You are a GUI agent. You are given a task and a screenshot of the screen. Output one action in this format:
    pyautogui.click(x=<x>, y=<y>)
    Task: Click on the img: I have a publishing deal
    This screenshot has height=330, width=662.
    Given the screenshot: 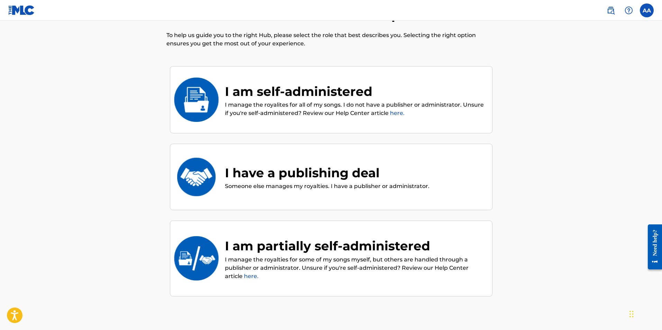 What is the action you would take?
    pyautogui.click(x=196, y=177)
    